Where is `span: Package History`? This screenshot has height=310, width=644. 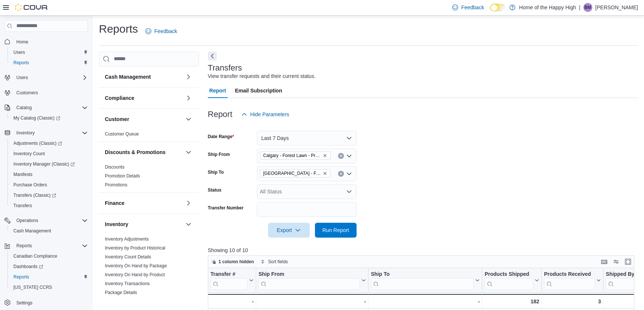 span: Package History is located at coordinates (121, 302).